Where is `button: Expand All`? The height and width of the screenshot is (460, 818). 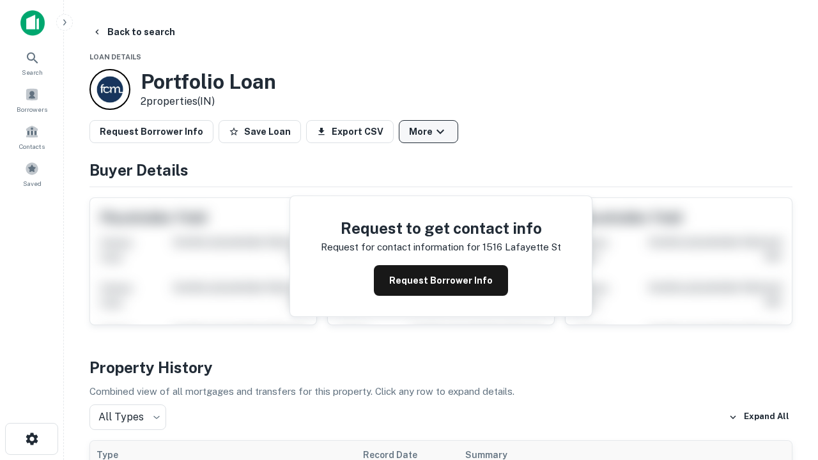
button: Expand All is located at coordinates (758, 417).